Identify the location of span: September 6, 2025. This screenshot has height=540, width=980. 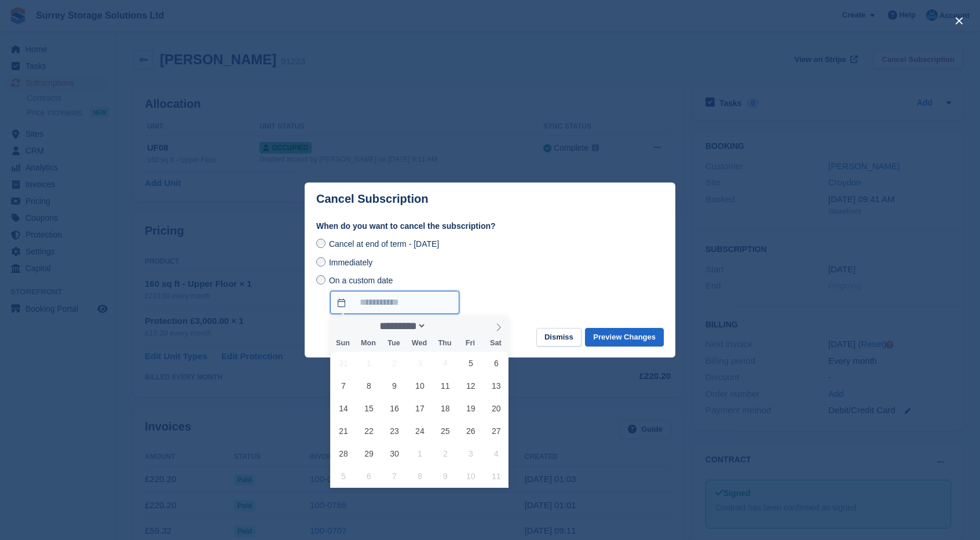
(496, 363).